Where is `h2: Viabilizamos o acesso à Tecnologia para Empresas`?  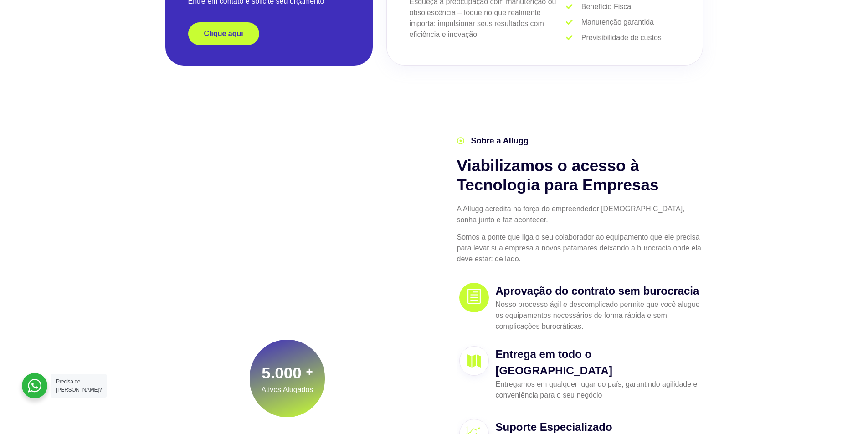 h2: Viabilizamos o acesso à Tecnologia para Empresas is located at coordinates (580, 175).